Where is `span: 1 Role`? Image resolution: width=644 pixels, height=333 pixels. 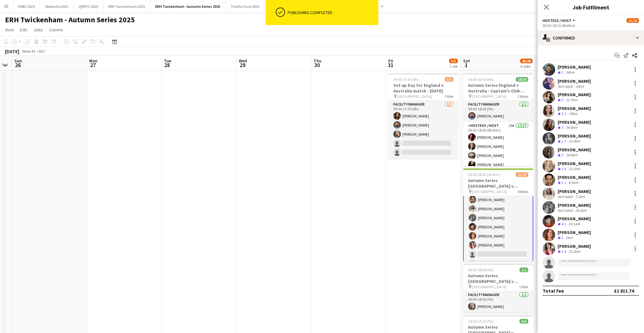 span: 1 Role is located at coordinates (449, 96).